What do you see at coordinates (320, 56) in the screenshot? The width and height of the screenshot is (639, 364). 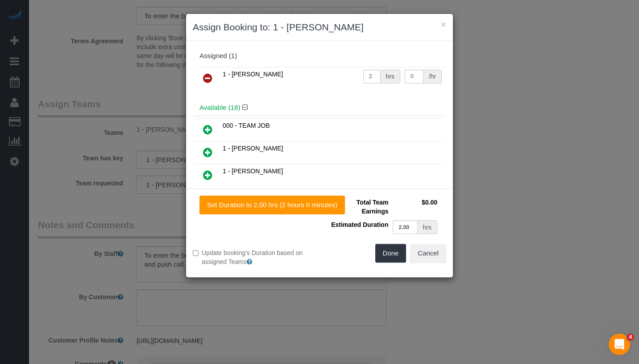 I see `div: Assigned (1)` at bounding box center [320, 56].